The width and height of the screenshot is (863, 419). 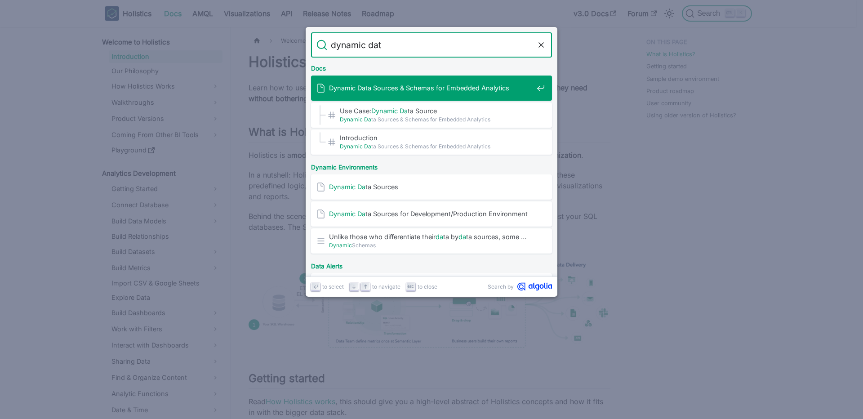 I want to click on span: Schemas, so click(x=431, y=245).